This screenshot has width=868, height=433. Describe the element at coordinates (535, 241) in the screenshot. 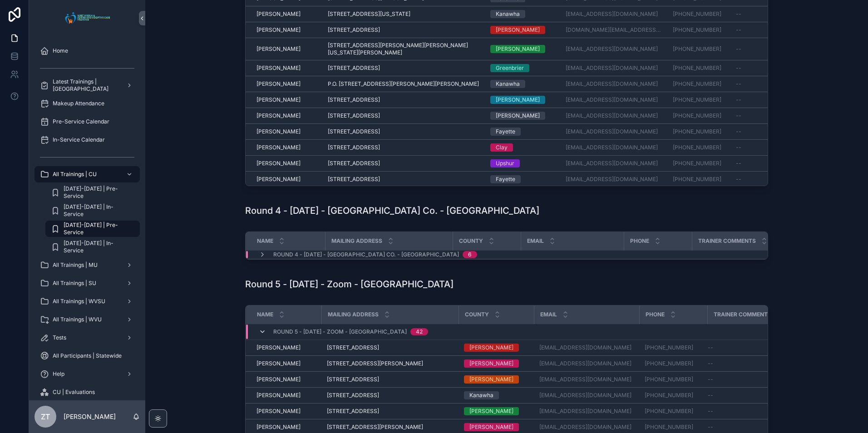

I see `span: Email` at that location.